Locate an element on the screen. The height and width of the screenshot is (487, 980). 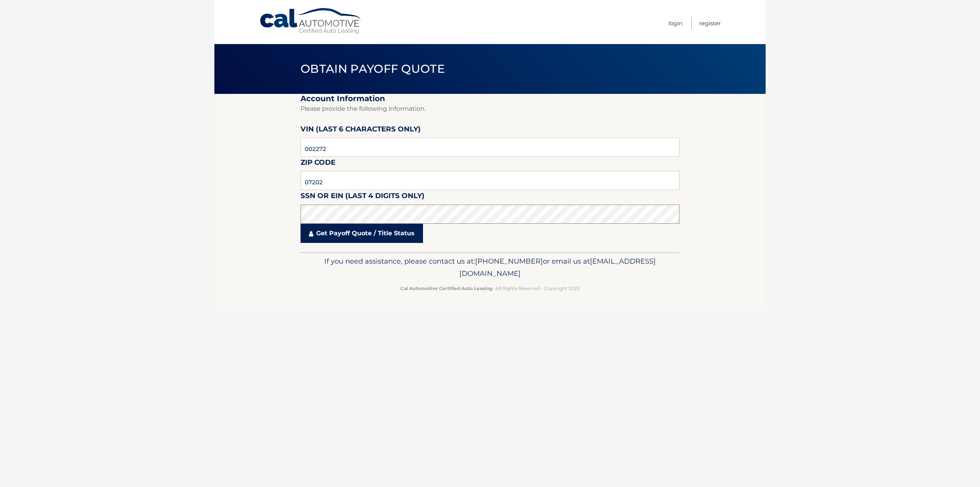
p: - All Rights Reserved - Copyright 2025 is located at coordinates (490, 289).